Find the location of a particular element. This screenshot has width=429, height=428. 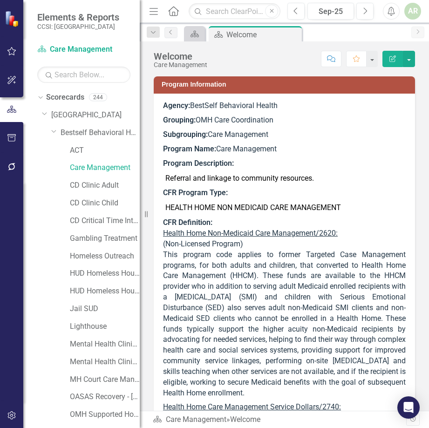

strong: Subgrouping: is located at coordinates (185, 134).